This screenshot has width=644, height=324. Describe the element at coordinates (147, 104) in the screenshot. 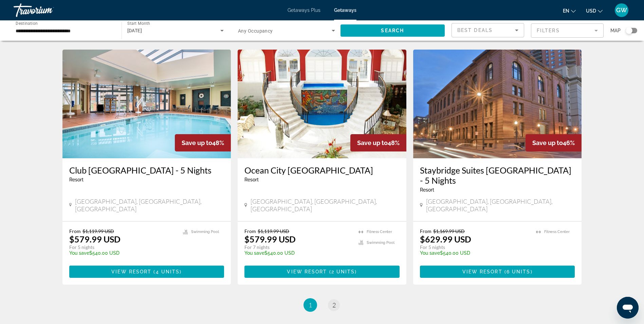

I see `img: C194O01X.jpg` at that location.